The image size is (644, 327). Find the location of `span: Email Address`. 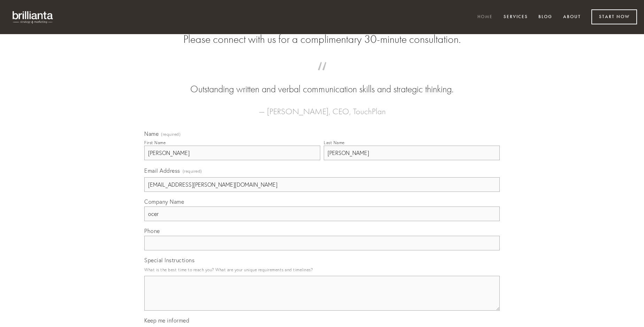

span: Email Address is located at coordinates (162, 170).